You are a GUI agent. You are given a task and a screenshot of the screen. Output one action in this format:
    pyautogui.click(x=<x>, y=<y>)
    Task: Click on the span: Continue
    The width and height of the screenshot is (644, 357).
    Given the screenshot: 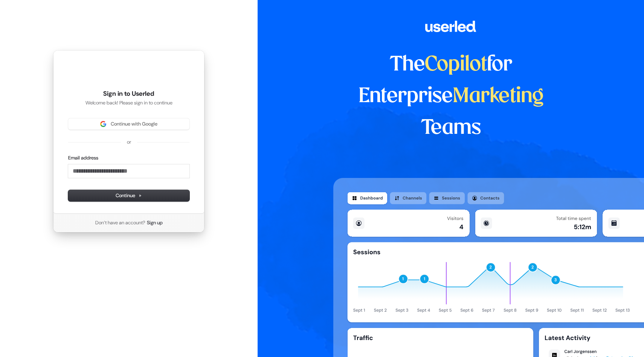 What is the action you would take?
    pyautogui.click(x=129, y=196)
    